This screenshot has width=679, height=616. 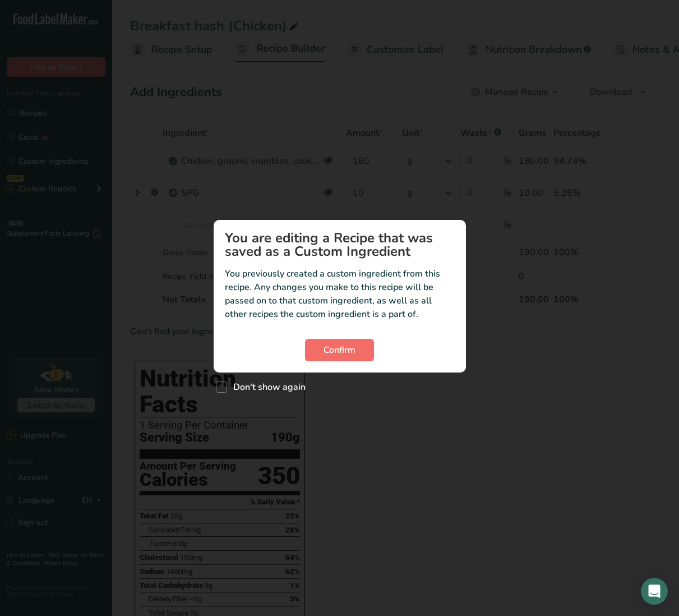 What do you see at coordinates (340, 294) in the screenshot?
I see `p: You previously created a custom ingredient from this recipe. Any changes you make to this recipe ...` at bounding box center [340, 294].